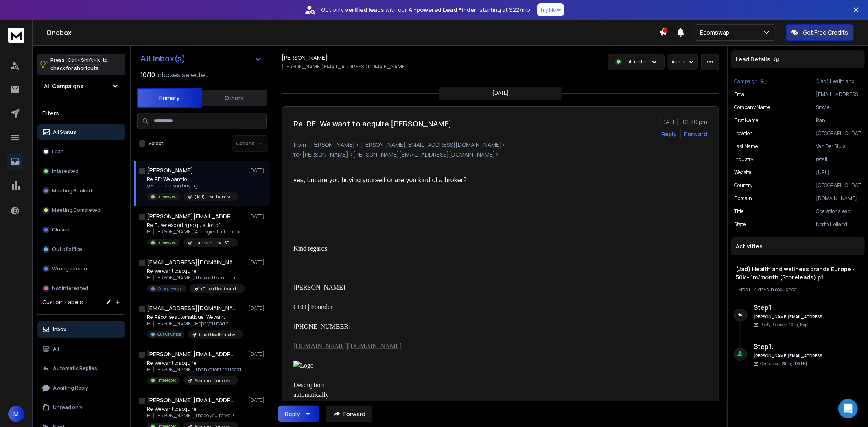  Describe the element at coordinates (81, 171) in the screenshot. I see `button: Interested` at that location.